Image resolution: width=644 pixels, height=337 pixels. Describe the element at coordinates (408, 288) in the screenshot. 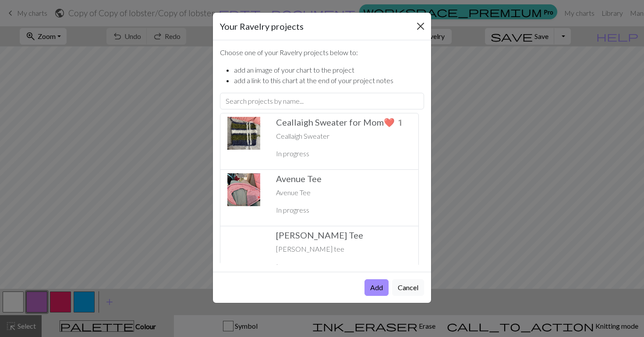

I see `button: Cancel` at that location.